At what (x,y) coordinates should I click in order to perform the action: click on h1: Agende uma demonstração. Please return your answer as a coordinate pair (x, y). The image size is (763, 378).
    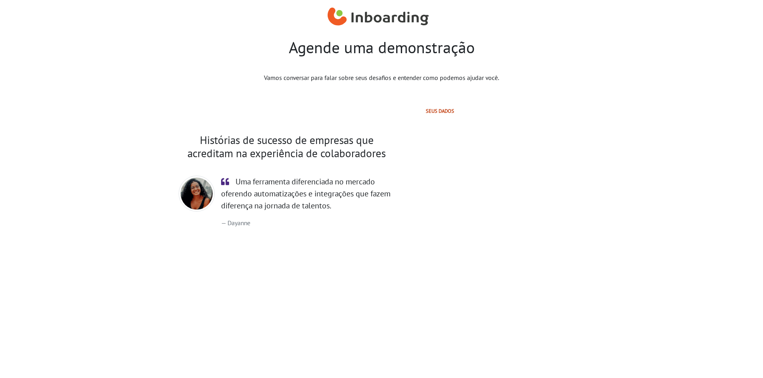
    Looking at the image, I should click on (381, 47).